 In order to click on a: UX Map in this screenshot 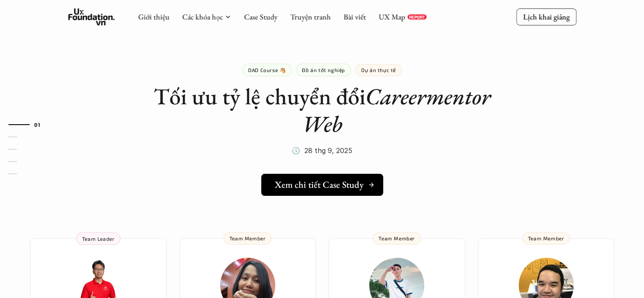, I will do `click(392, 17)`.